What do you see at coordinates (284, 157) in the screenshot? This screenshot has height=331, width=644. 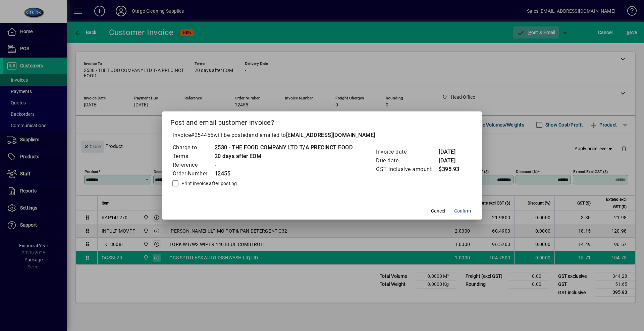 I see `td: 20 days after EOM` at bounding box center [284, 157].